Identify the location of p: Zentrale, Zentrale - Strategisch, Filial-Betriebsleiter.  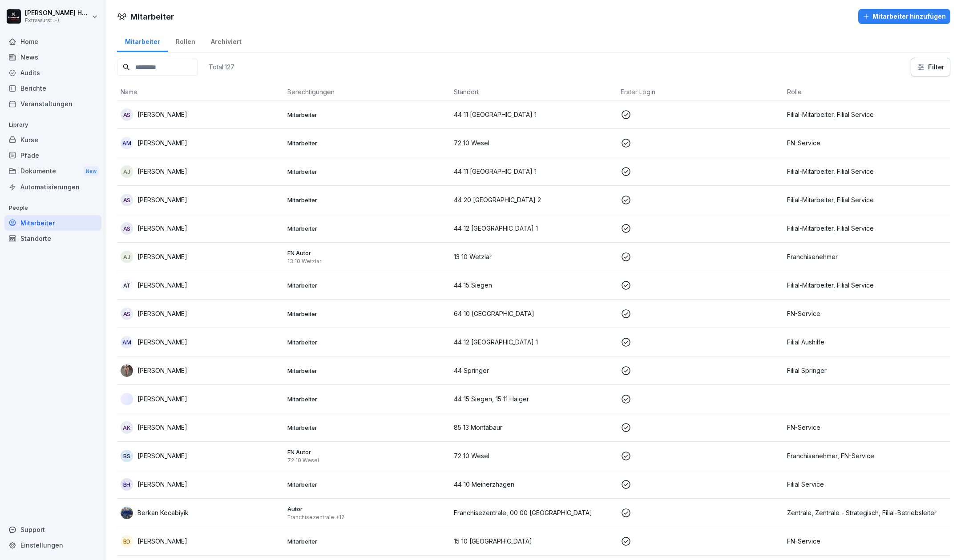
(867, 513).